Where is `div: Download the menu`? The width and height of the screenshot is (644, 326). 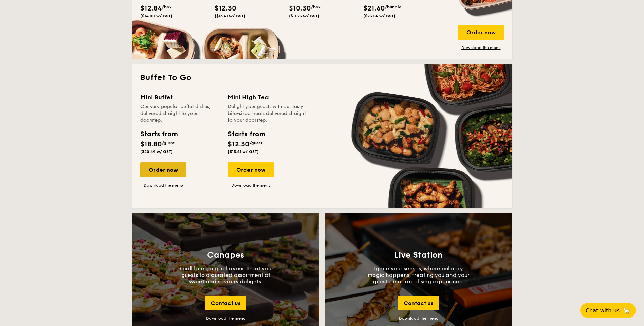
div: Download the menu is located at coordinates (226, 318).